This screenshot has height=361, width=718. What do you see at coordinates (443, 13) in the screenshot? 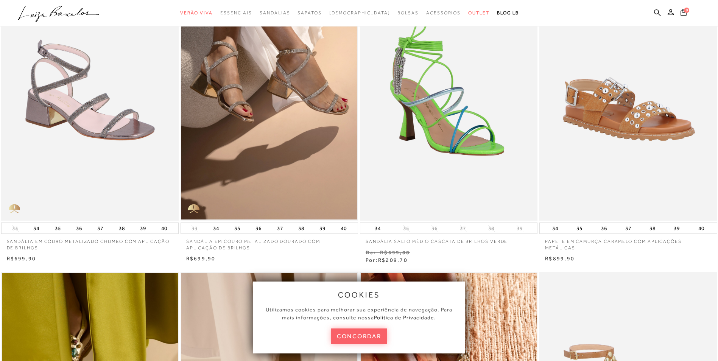
I see `span: Acessórios` at bounding box center [443, 13].